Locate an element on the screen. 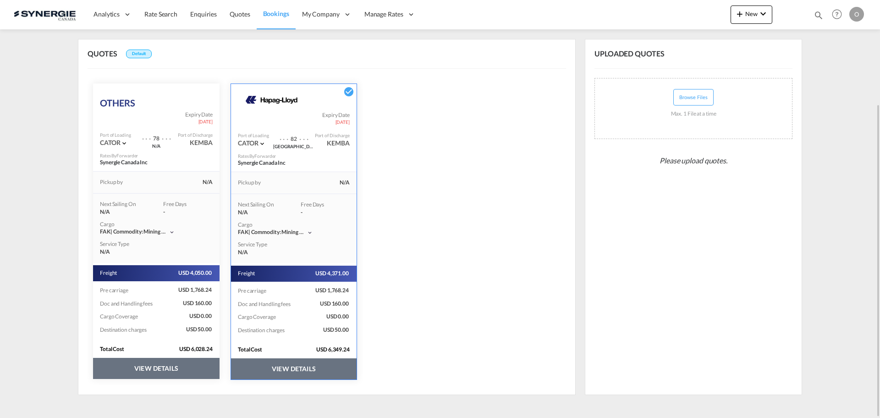 This screenshot has width=880, height=418. div: Transit Time 82 is located at coordinates (294, 136).